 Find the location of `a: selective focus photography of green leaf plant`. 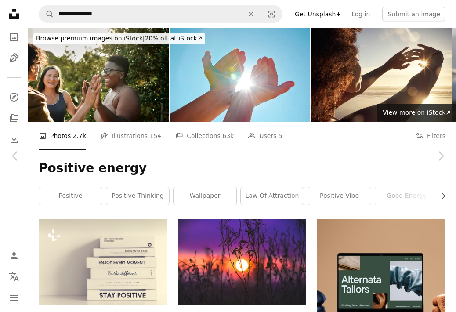

a: selective focus photography of green leaf plant is located at coordinates (242, 262).